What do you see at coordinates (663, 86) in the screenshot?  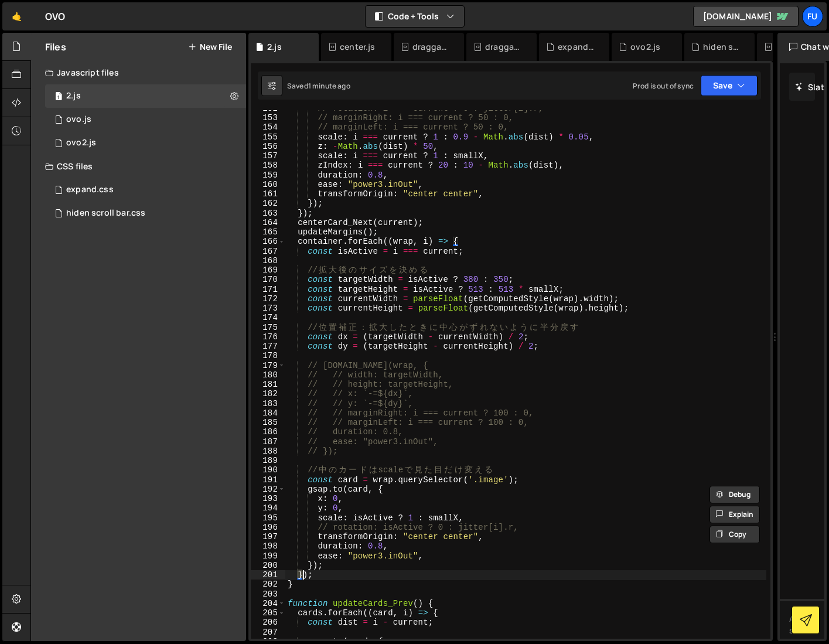 I see `div: Prod is out of sync` at bounding box center [663, 86].